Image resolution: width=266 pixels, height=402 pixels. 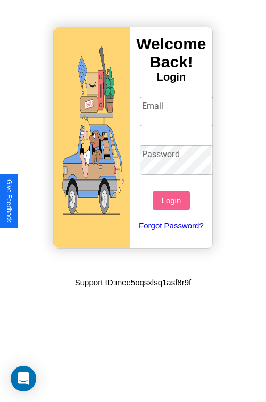 I want to click on div: Open Intercom Messenger, so click(x=23, y=379).